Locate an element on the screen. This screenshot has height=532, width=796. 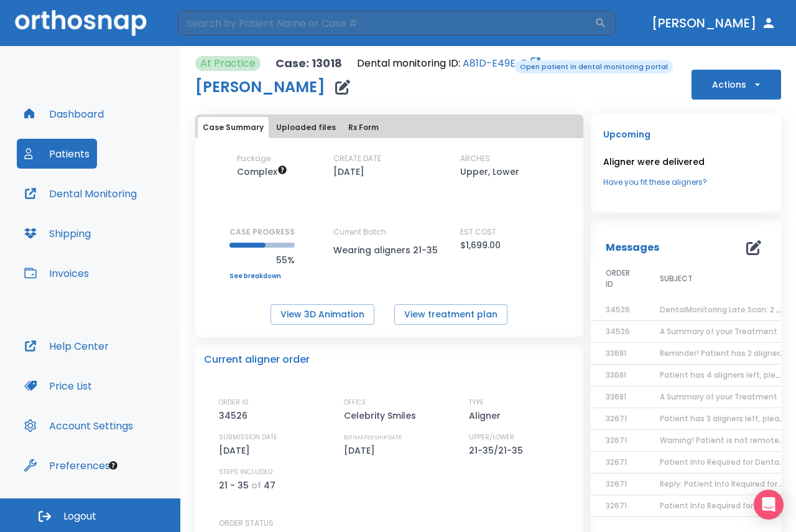
p: Upcoming is located at coordinates (686, 134).